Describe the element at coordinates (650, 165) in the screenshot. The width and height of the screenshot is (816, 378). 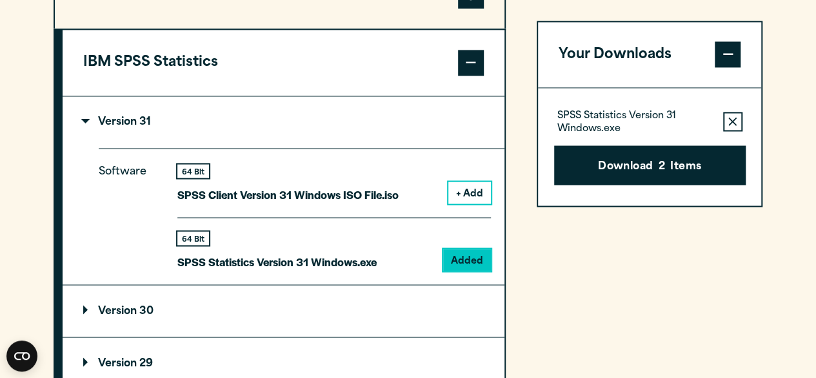
I see `button: Download2Items` at that location.